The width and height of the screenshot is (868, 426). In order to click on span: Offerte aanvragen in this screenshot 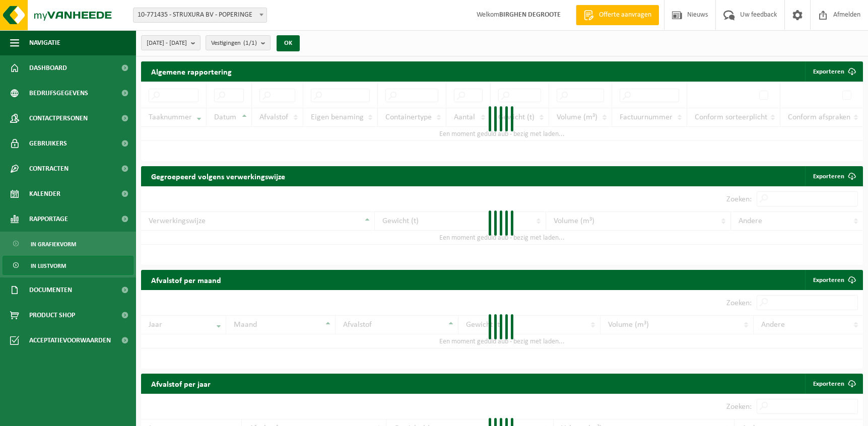, I will do `click(625, 15)`.